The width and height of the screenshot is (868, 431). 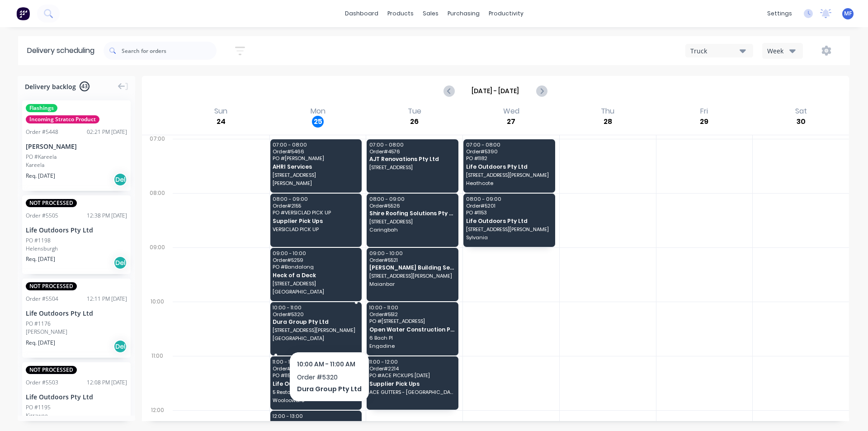 What do you see at coordinates (362, 13) in the screenshot?
I see `a: dashboard` at bounding box center [362, 13].